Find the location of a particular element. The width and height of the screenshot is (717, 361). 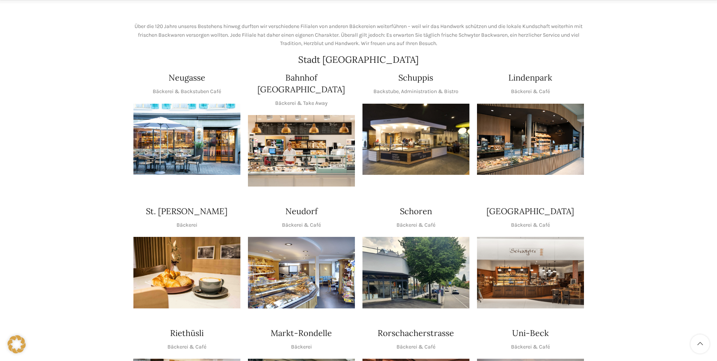

img: Neugasse is located at coordinates (187, 139).